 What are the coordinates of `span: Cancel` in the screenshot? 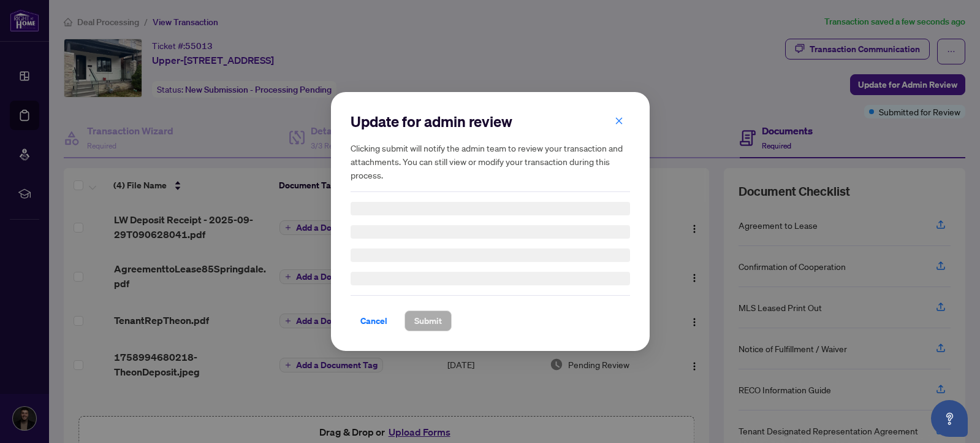 It's located at (374, 321).